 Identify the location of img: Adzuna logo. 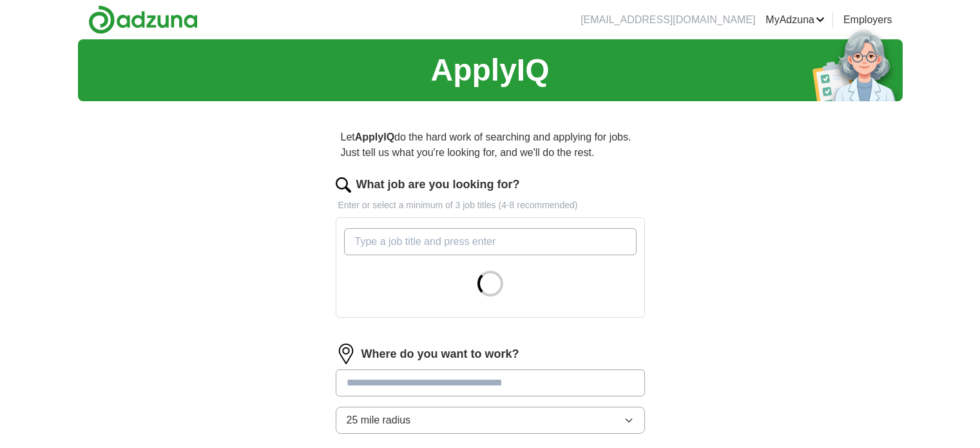
(143, 20).